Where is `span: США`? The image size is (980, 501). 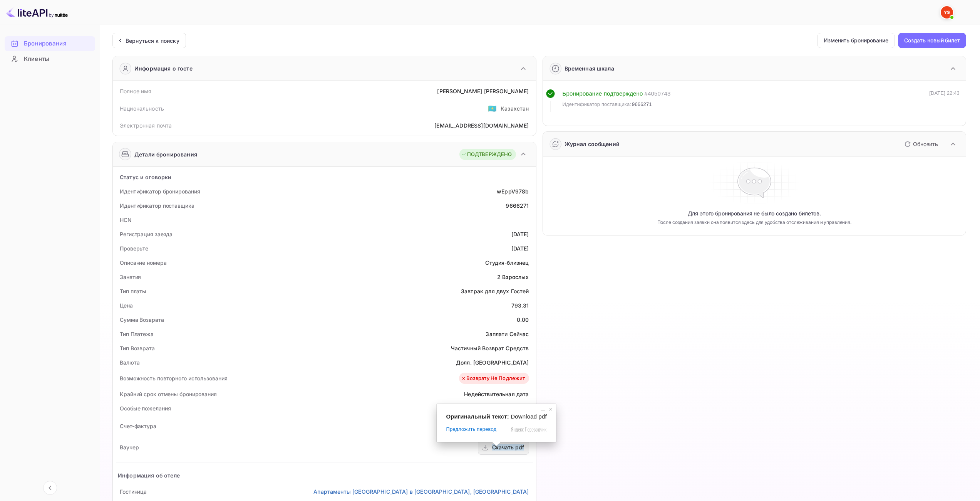 span: США is located at coordinates (493, 108).